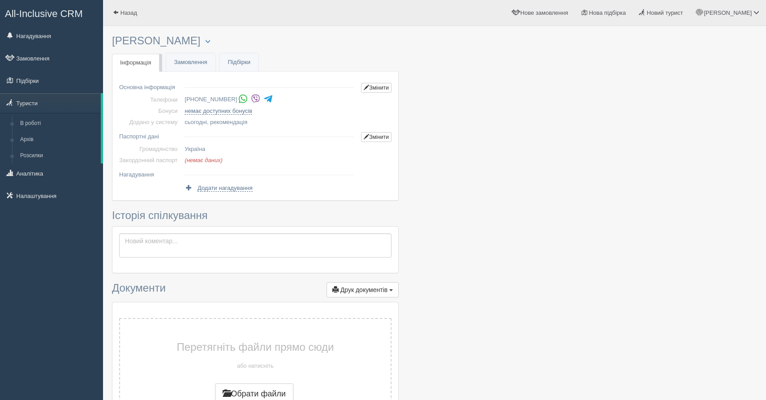 The image size is (766, 400). I want to click on h3: Історія спілкування, so click(255, 216).